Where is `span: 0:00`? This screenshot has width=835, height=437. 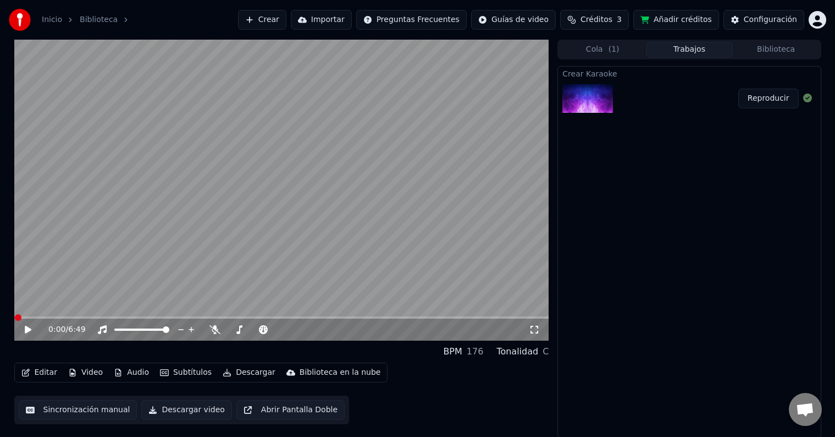 span: 0:00 is located at coordinates (57, 329).